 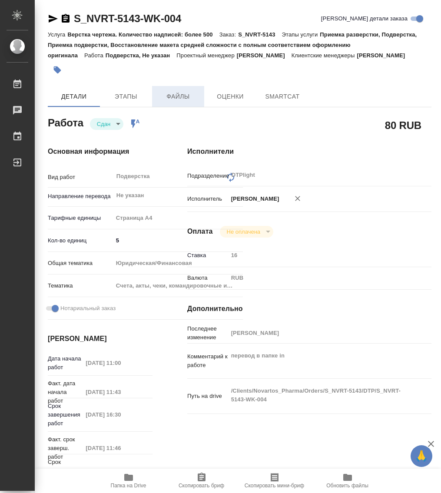 I want to click on p: Приемка разверстки, Подверстка, Приемка подверстки, Восстановление макета средней сложности с пол..., so click(x=232, y=45).